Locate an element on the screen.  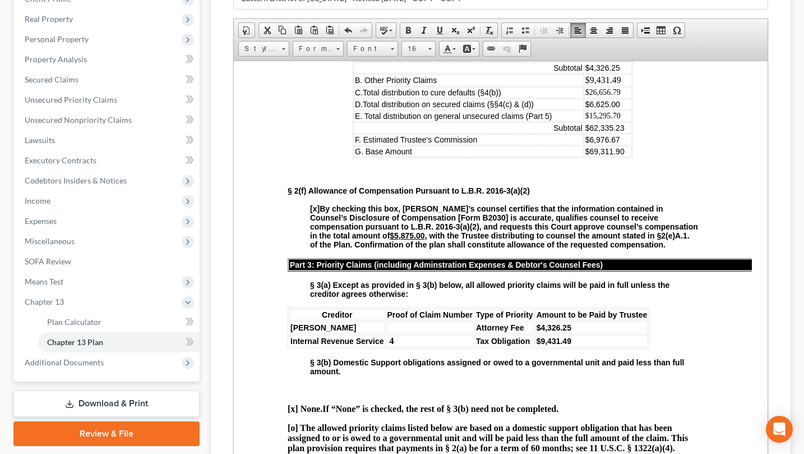
a: Insert/Remove Numbered List is located at coordinates (510, 30).